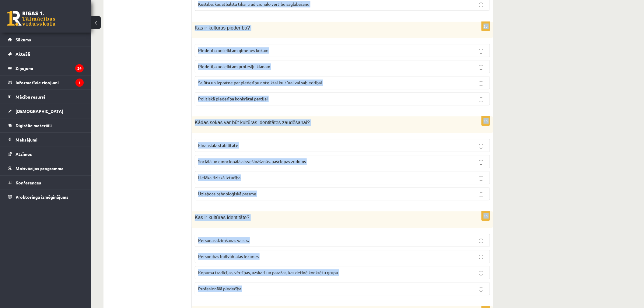 This screenshot has width=644, height=308. I want to click on input: Finansiāla stabilitāte, so click(481, 146).